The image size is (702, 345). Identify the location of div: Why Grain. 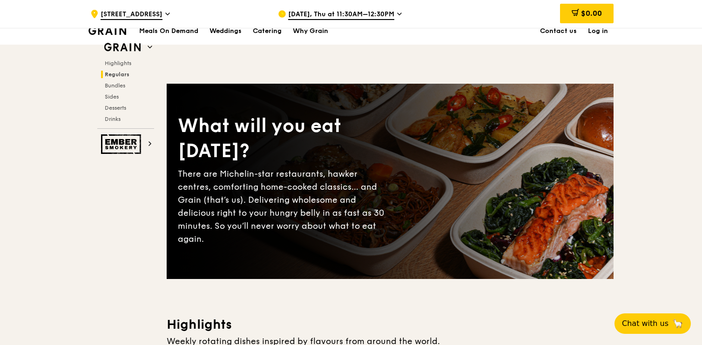
(310, 31).